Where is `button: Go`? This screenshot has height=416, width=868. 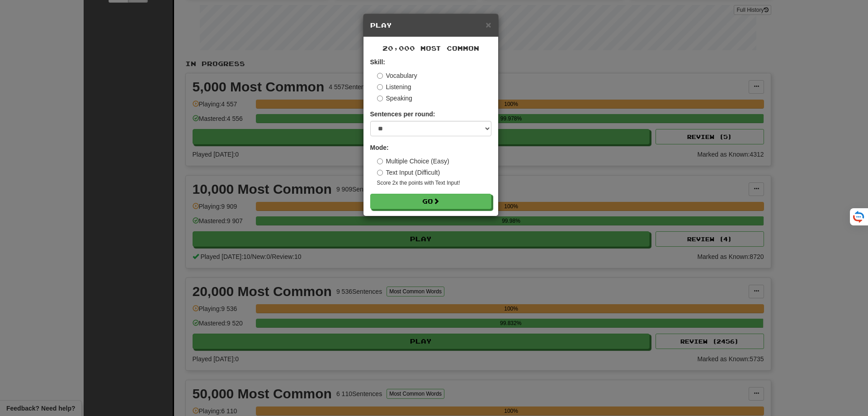
button: Go is located at coordinates (431, 201).